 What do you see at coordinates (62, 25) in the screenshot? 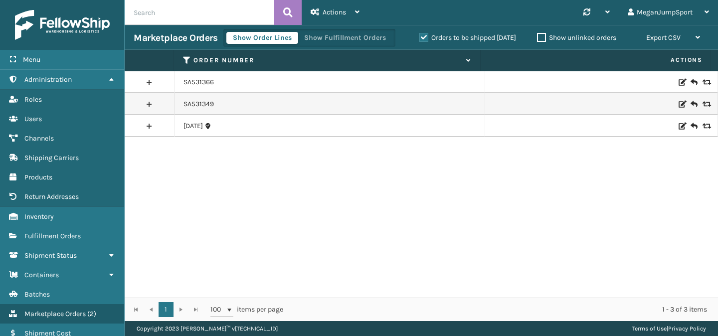
I see `img: logo` at bounding box center [62, 25].